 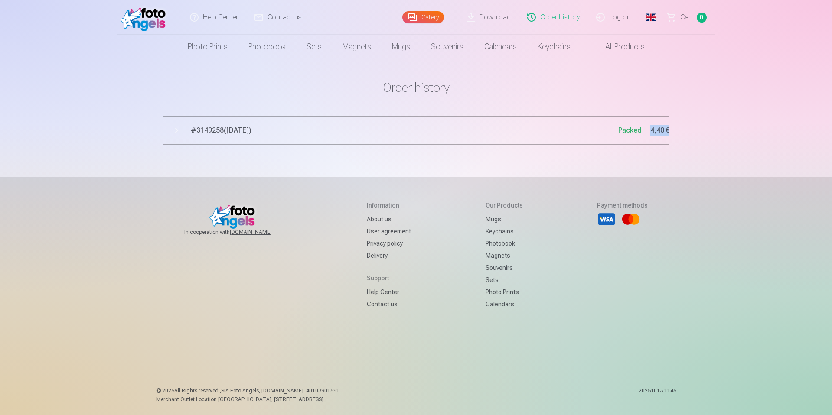 I want to click on a: Gallery, so click(x=423, y=17).